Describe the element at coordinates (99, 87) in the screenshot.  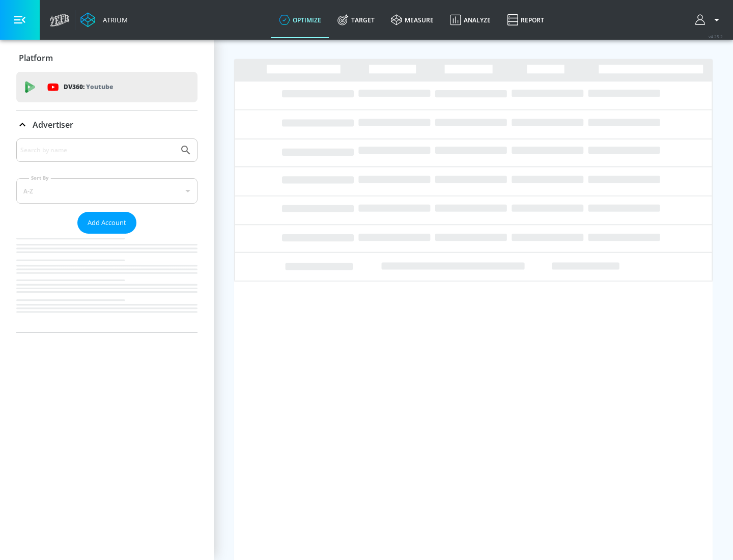
I see `p: Youtube` at that location.